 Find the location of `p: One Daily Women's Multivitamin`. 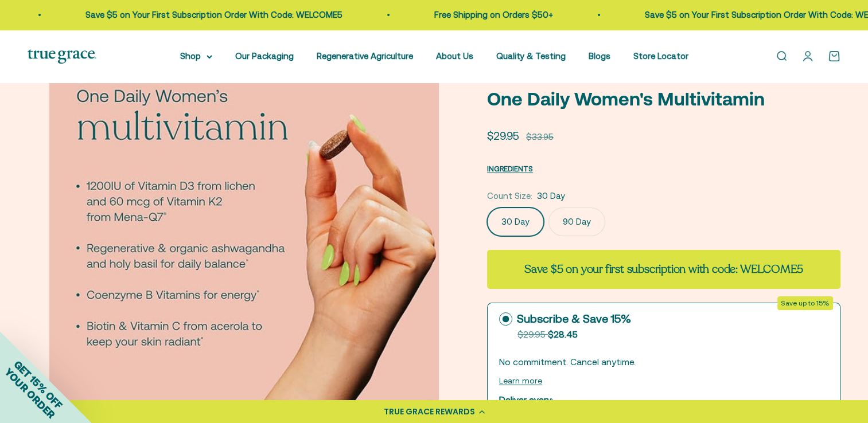

p: One Daily Women's Multivitamin is located at coordinates (664, 98).